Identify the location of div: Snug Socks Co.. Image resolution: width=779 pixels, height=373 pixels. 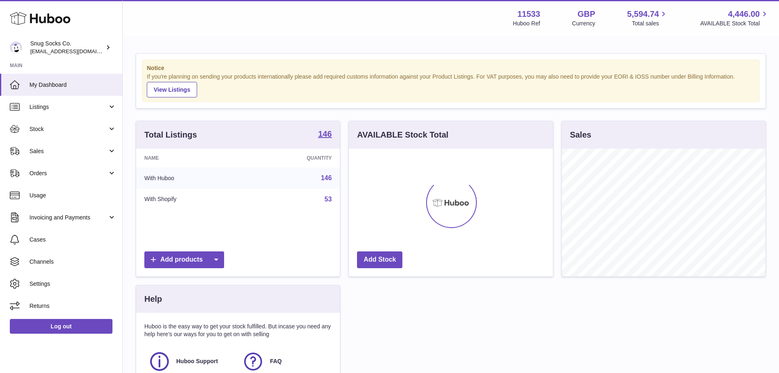
(67, 47).